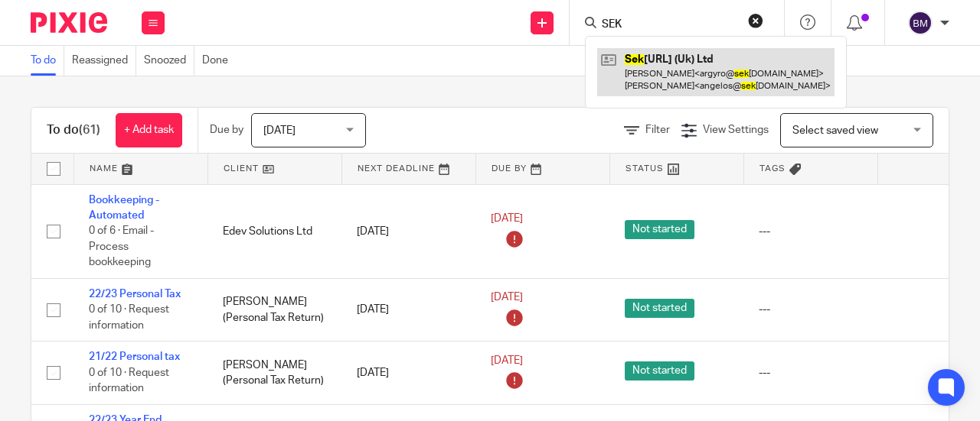 The width and height of the screenshot is (980, 421). I want to click on td: Edev Solutions Ltd, so click(274, 231).